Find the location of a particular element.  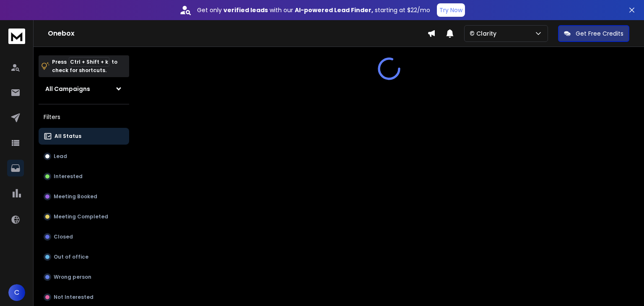

p: All Status is located at coordinates (68, 136).